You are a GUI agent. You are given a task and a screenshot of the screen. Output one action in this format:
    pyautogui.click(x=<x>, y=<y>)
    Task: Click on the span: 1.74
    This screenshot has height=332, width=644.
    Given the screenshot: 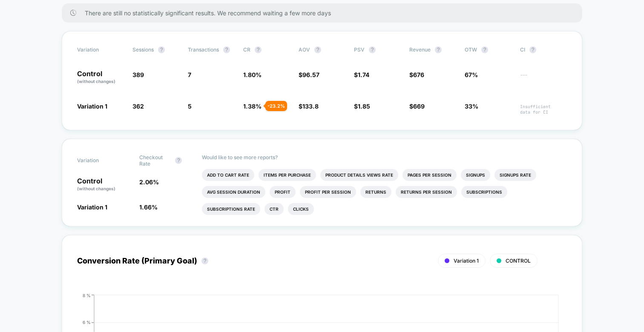 What is the action you would take?
    pyautogui.click(x=363, y=74)
    